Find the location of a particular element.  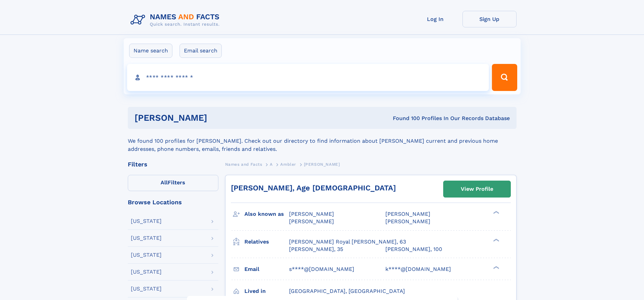

a: A is located at coordinates (271, 164).